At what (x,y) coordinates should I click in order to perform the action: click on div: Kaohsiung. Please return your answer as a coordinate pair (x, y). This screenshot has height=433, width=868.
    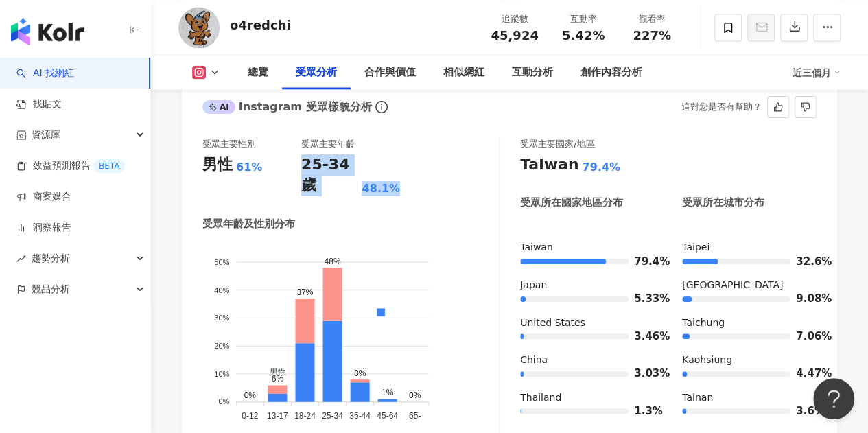
    Looking at the image, I should click on (749, 360).